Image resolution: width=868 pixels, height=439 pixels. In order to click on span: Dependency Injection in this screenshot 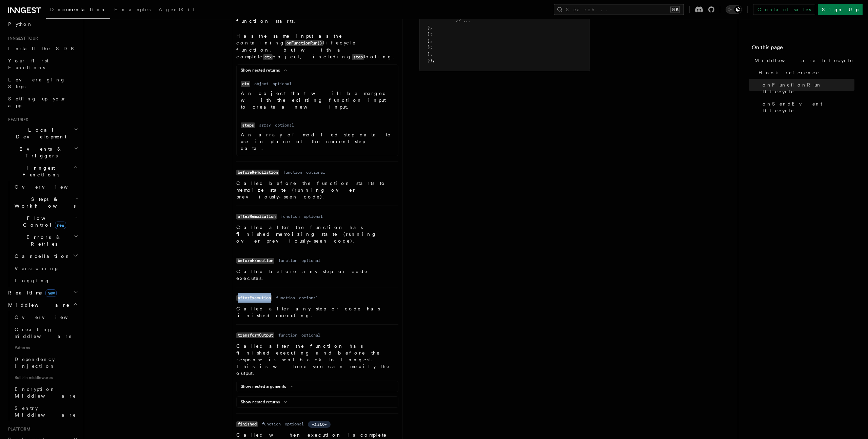, I will do `click(35, 363)`.